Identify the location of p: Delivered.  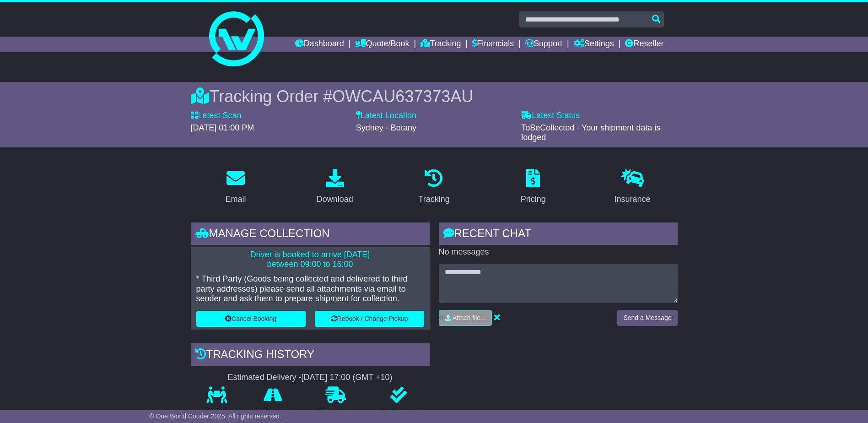
(398, 413).